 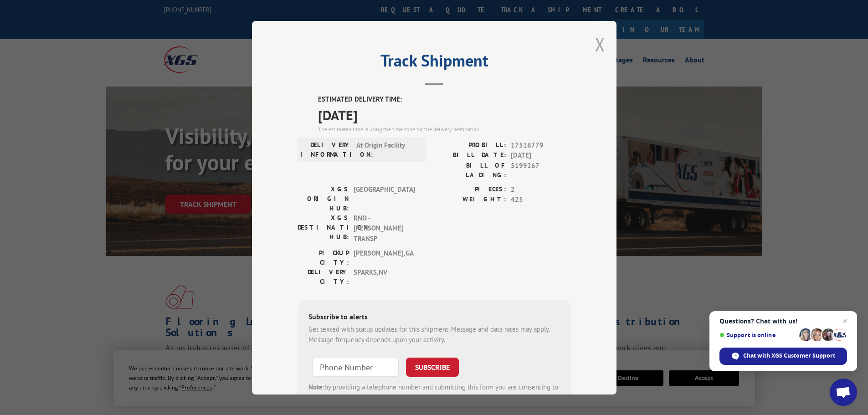 What do you see at coordinates (757, 335) in the screenshot?
I see `span: Support is online` at bounding box center [757, 335].